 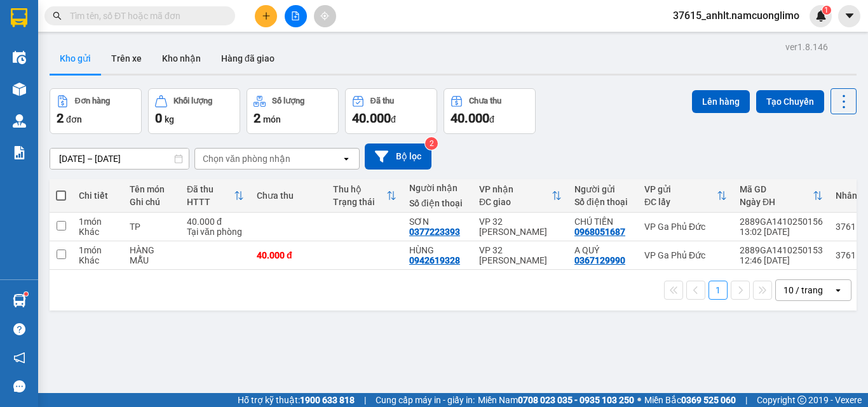 What do you see at coordinates (600, 261) in the screenshot?
I see `div: 0367129990` at bounding box center [600, 261].